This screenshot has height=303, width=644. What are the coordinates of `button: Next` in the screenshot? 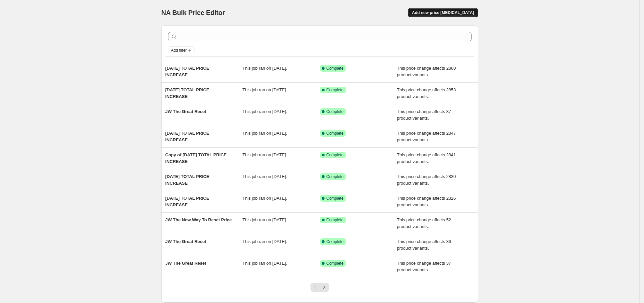 It's located at (324, 288).